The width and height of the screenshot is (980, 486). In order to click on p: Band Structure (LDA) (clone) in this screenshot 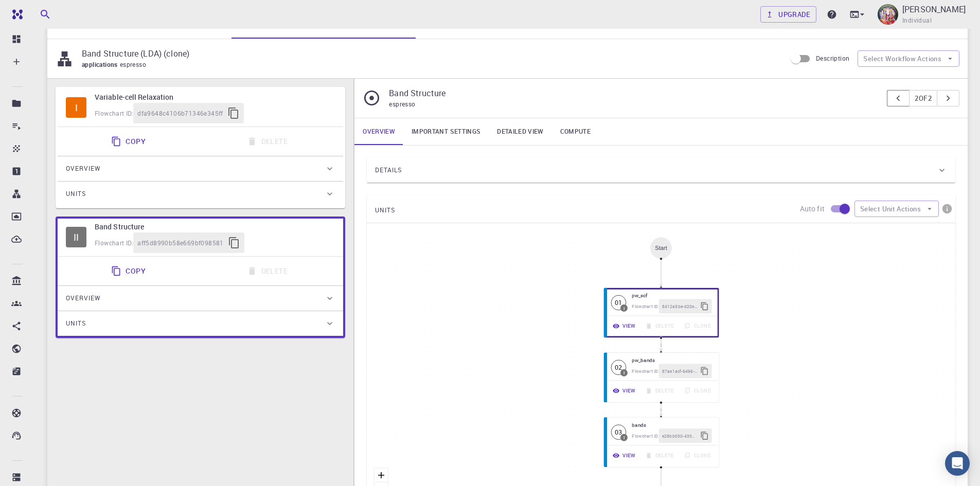, I will do `click(430, 53)`.